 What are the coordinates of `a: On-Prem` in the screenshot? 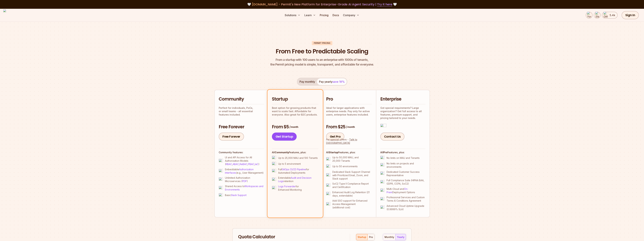 It's located at (397, 190).